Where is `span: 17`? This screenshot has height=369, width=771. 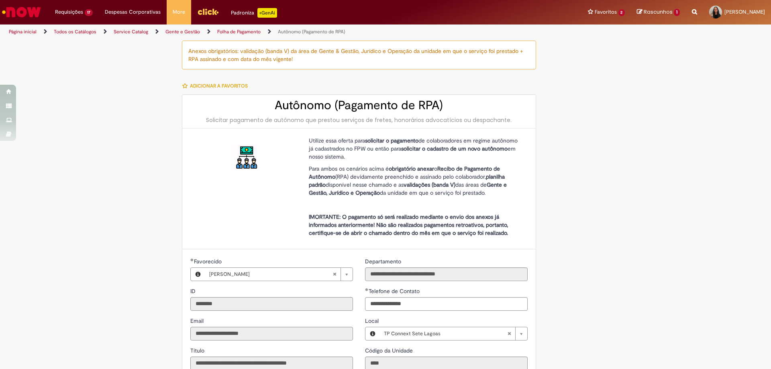 span: 17 is located at coordinates (89, 12).